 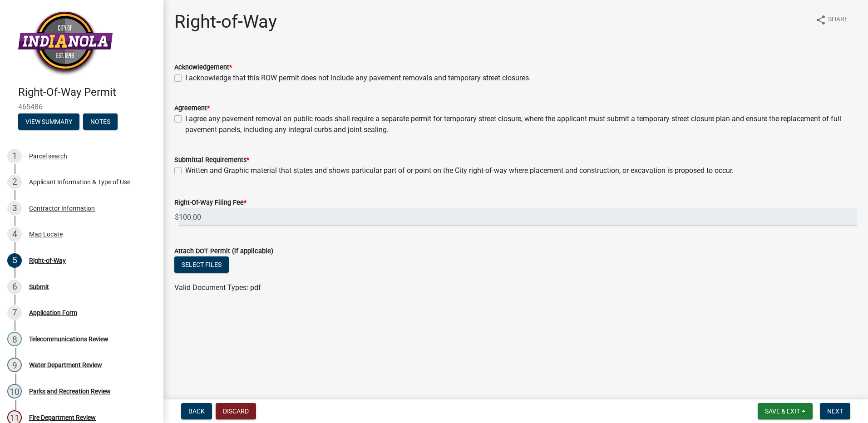 I want to click on div: 4, so click(x=15, y=234).